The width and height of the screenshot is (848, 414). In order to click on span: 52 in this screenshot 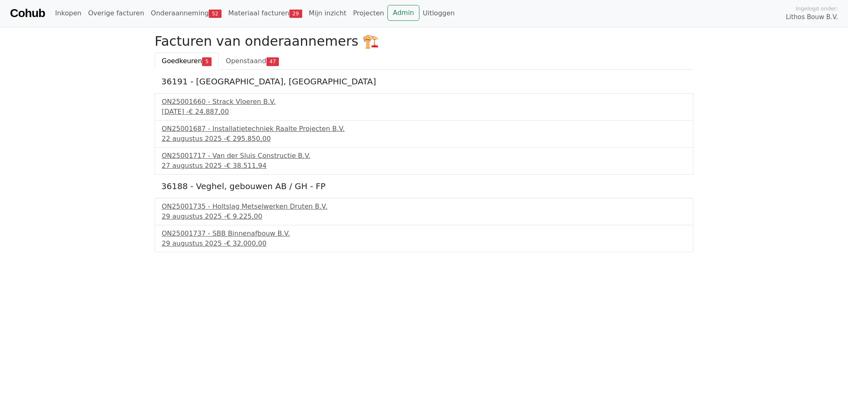, I will do `click(215, 14)`.